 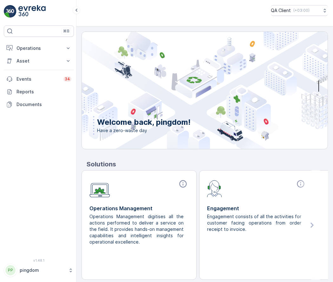 What do you see at coordinates (44, 92) in the screenshot?
I see `p: Reports` at bounding box center [44, 92].